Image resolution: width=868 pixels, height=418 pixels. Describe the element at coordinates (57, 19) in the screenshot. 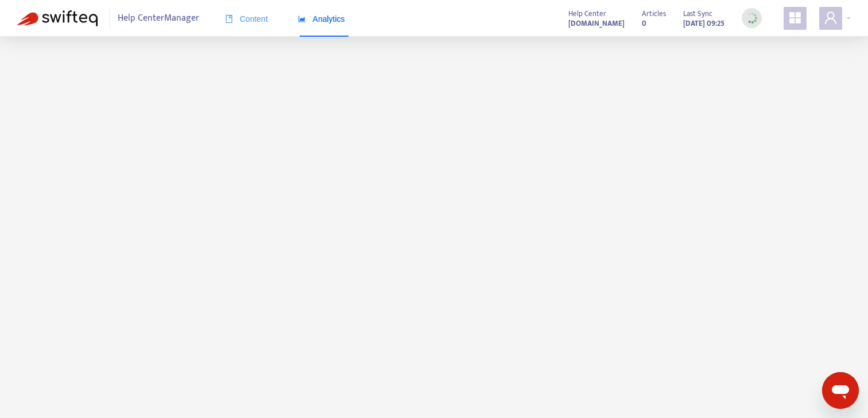

I see `img: Swifteq` at that location.